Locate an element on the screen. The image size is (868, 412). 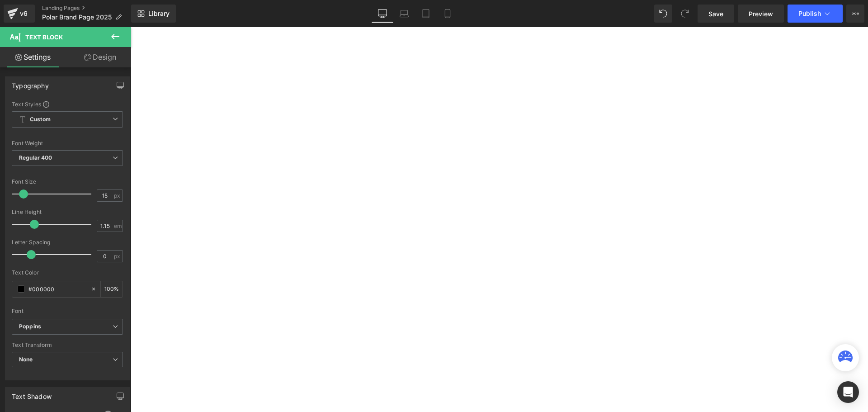
button: Redo is located at coordinates (685, 14).